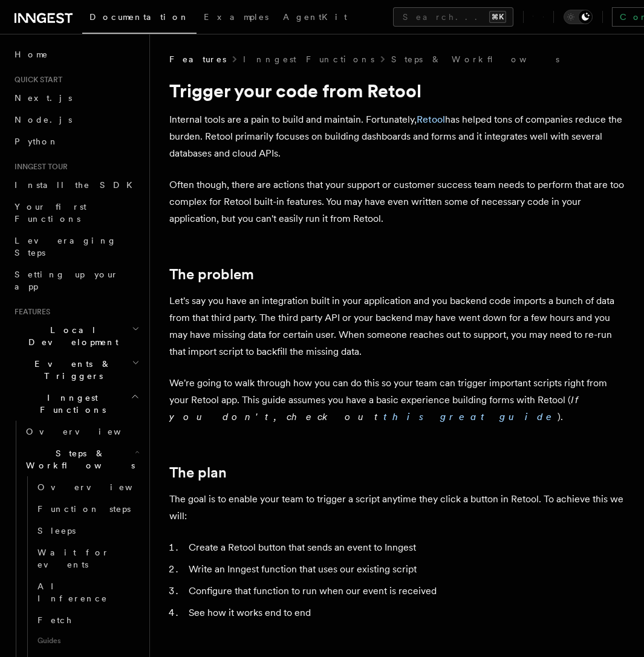  What do you see at coordinates (397, 400) in the screenshot?
I see `p: We're going to walk through how you can do this so your team can trigger important scripts right ...` at bounding box center [397, 400].